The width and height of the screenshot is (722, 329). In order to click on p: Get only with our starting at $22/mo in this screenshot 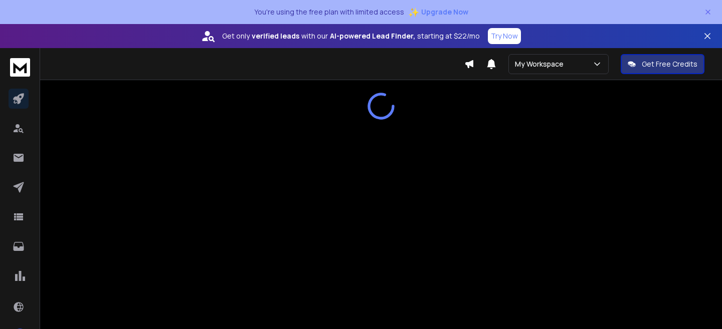, I will do `click(351, 36)`.